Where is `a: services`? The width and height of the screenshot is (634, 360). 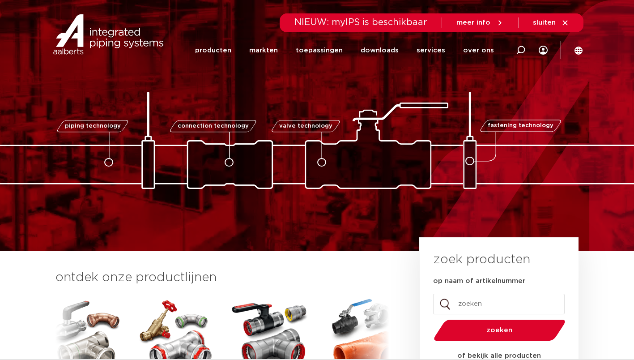
a: services is located at coordinates (431, 50).